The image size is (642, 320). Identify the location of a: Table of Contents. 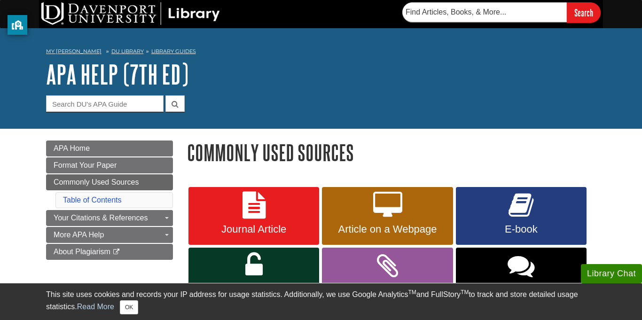
(92, 200).